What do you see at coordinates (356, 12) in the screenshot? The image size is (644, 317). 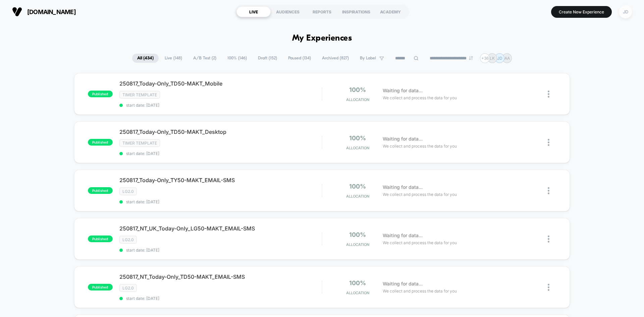 I see `div: INSPIRATIONS` at bounding box center [356, 12].